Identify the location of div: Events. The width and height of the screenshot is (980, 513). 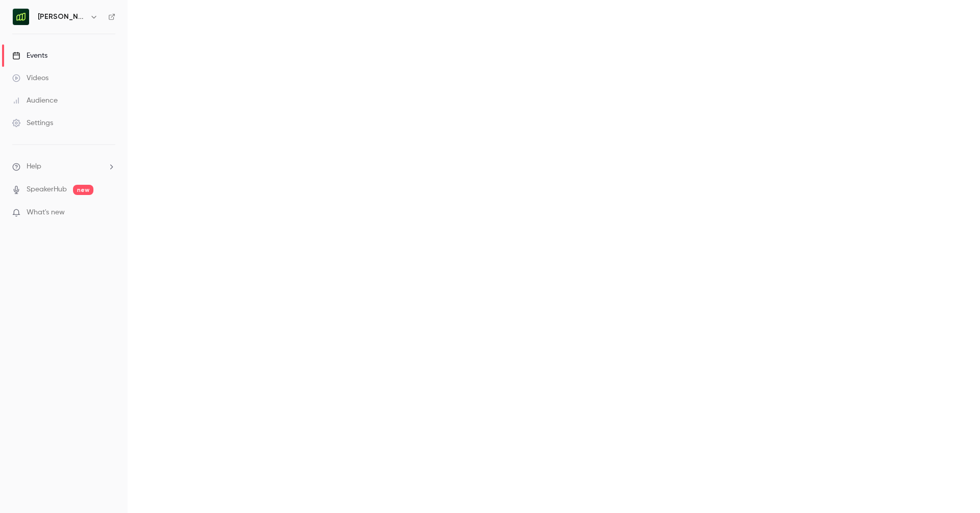
(30, 56).